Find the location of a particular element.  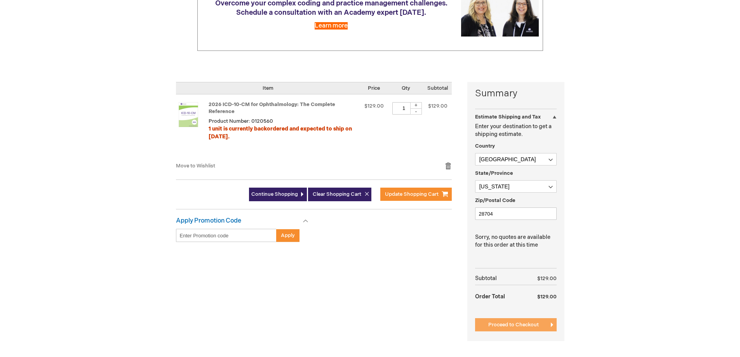

input: Enter Promotion code is located at coordinates (226, 235).